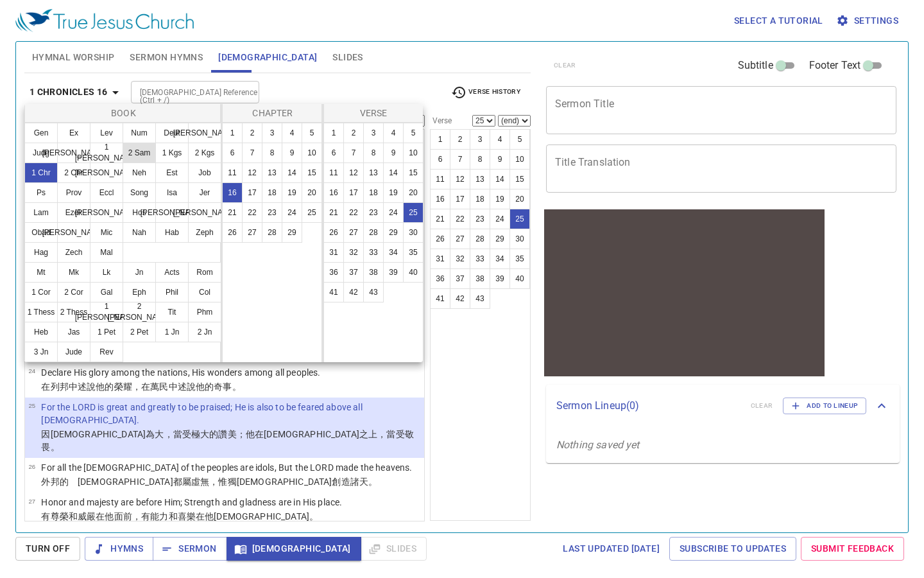  Describe the element at coordinates (106, 252) in the screenshot. I see `button: Mal` at that location.